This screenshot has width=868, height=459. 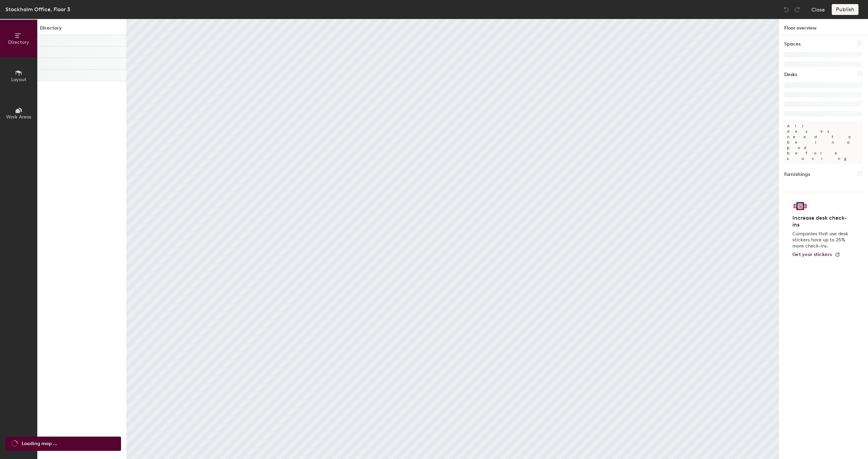 I want to click on h1: Desks, so click(x=791, y=75).